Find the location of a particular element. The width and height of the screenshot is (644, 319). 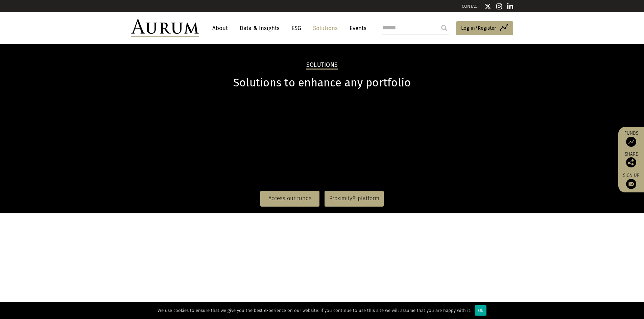

a: ESG is located at coordinates (296, 28).